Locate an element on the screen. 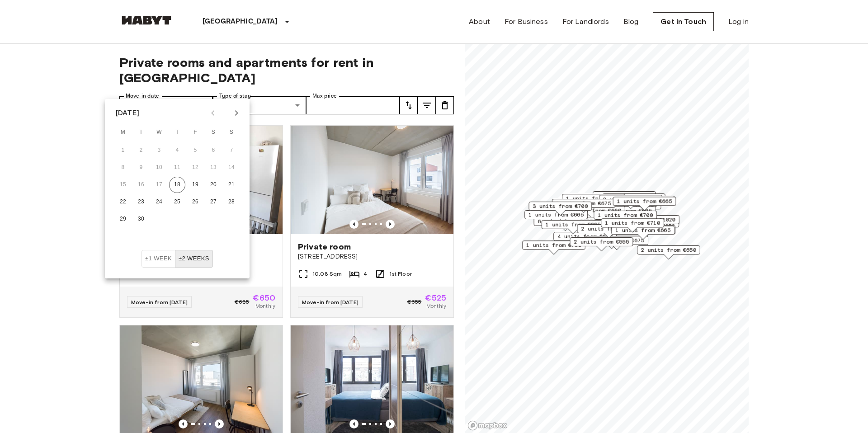  a: Marketing picture of unit DE-04-037-006-04QPrevious imagePrevious imagePrivate room[STREET_ADDRES... is located at coordinates (372, 222).